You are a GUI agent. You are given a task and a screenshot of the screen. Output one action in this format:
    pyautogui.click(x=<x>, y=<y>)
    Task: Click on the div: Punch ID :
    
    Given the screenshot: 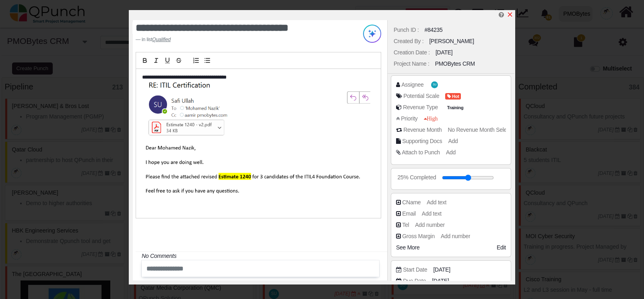 What is the action you would take?
    pyautogui.click(x=406, y=30)
    